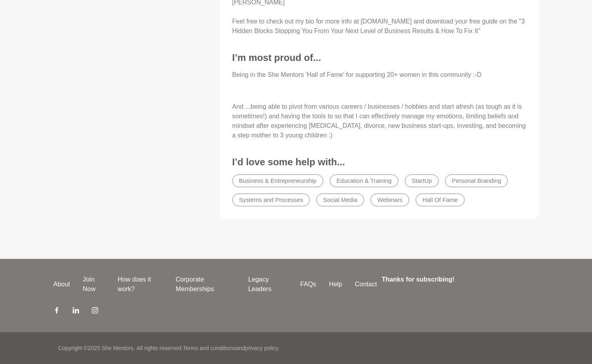 The width and height of the screenshot is (592, 364). Describe the element at coordinates (96, 348) in the screenshot. I see `p: Copyright © 2025 She Mentors .` at that location.